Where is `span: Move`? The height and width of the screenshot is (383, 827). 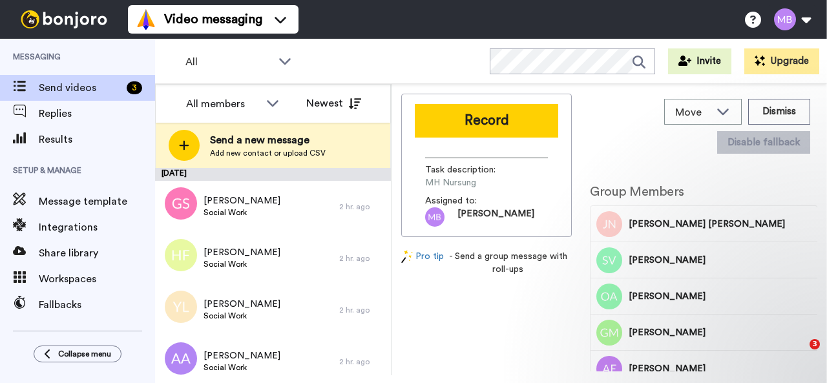
span: Move is located at coordinates (692, 112).